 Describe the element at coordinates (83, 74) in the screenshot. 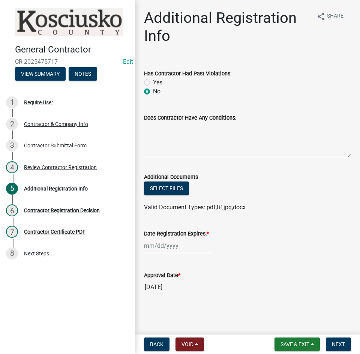

I see `wm-modal-confirm: Notes` at that location.